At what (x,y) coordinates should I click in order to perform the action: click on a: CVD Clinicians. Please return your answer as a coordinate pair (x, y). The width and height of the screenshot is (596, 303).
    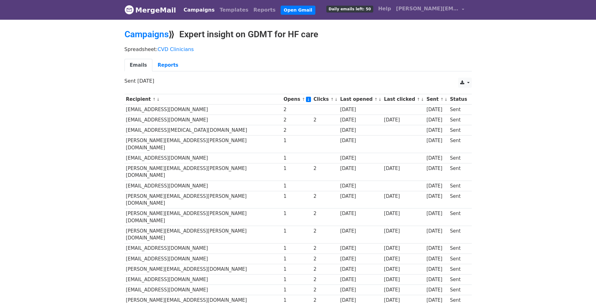
    Looking at the image, I should click on (176, 49).